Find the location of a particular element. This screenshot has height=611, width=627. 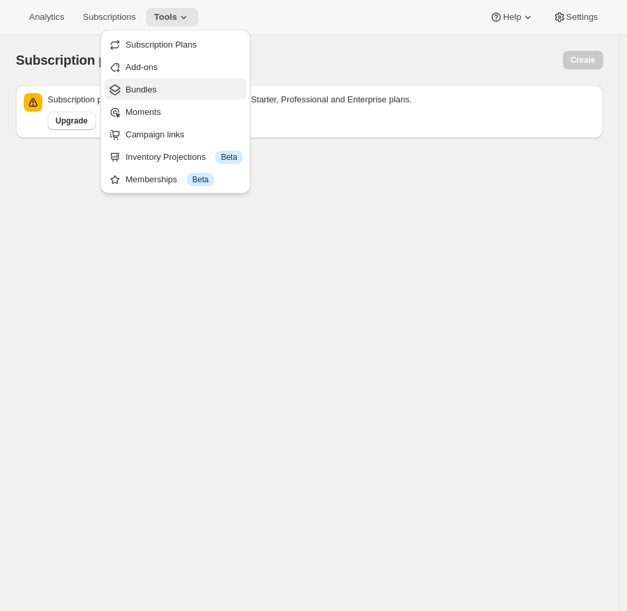

button: Subscriptions is located at coordinates (109, 17).